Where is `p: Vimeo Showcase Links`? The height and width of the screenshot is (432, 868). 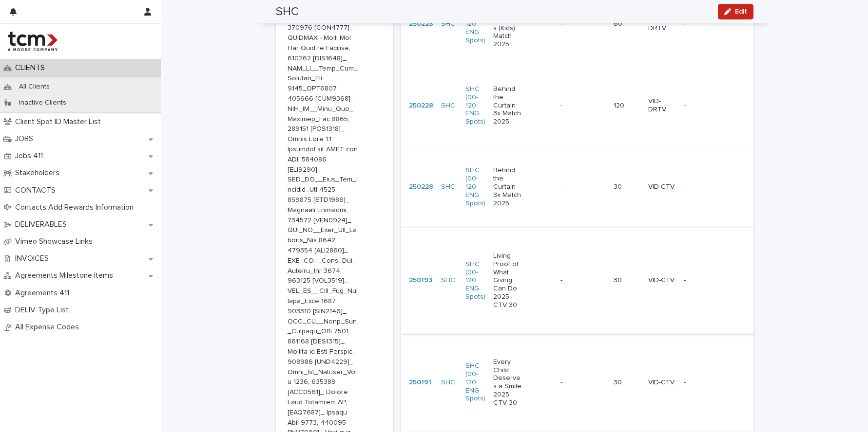
p: Vimeo Showcase Links is located at coordinates (55, 241).